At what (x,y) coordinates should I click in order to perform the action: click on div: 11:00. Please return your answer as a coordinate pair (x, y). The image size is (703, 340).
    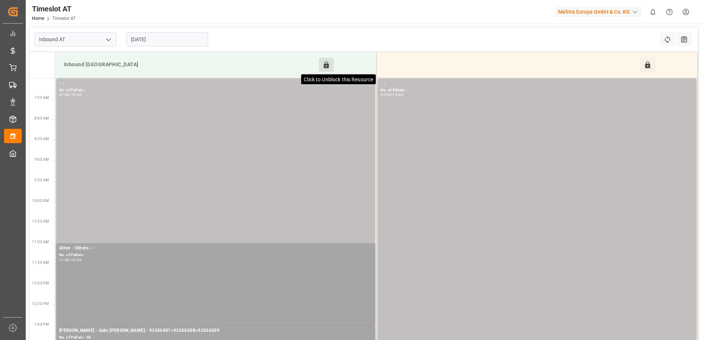
    Looking at the image, I should click on (64, 260).